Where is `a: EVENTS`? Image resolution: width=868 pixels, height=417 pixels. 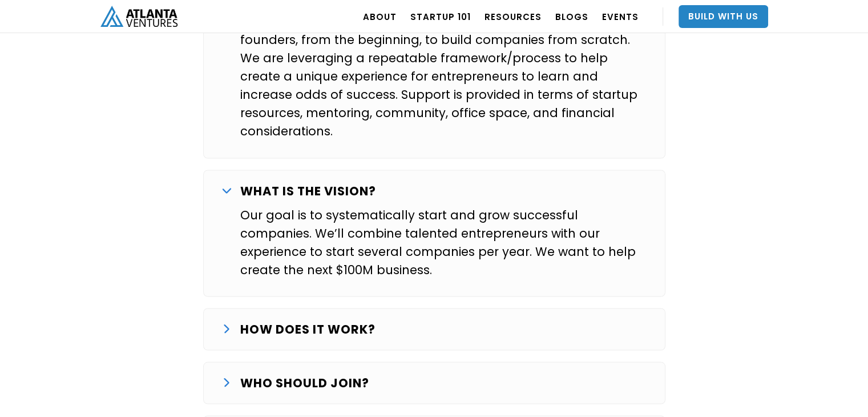 a: EVENTS is located at coordinates (620, 17).